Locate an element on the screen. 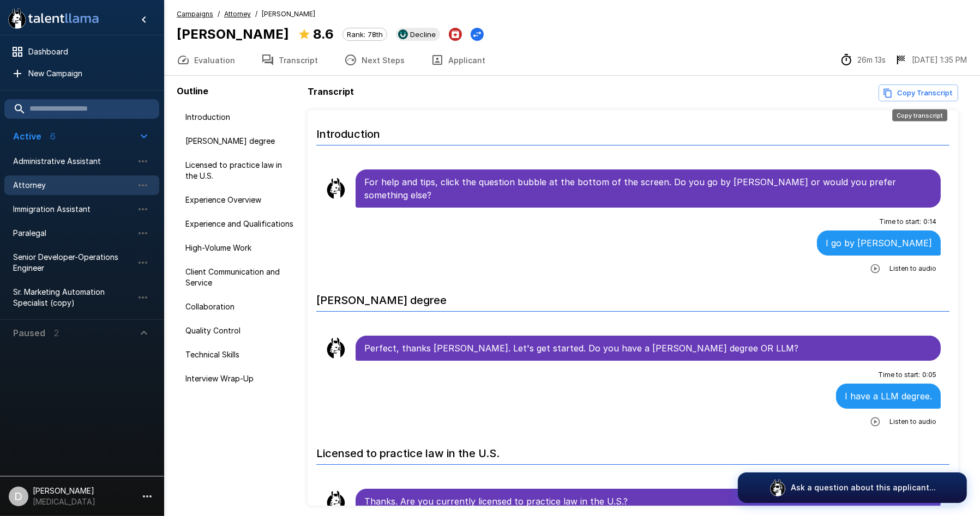 Image resolution: width=980 pixels, height=516 pixels. p: Thanks. Are you currently licensed to practice law in the U.S.? is located at coordinates (648, 502).